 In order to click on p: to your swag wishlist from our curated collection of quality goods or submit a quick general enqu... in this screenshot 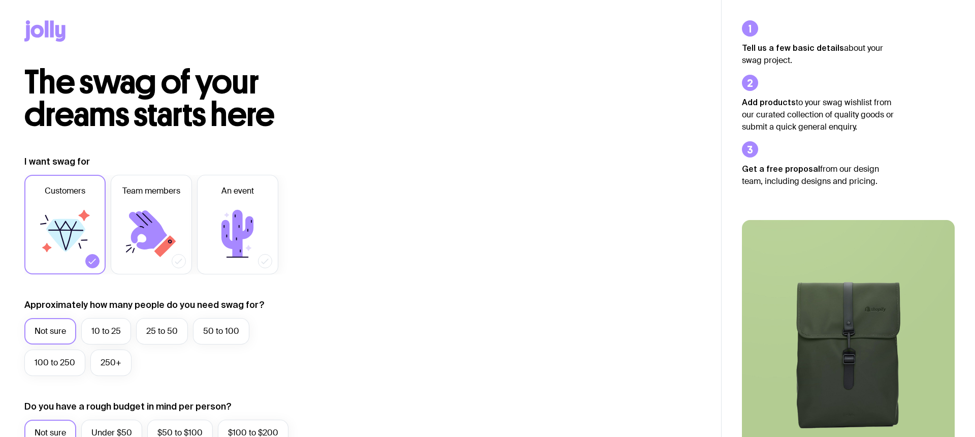, I will do `click(818, 114)`.